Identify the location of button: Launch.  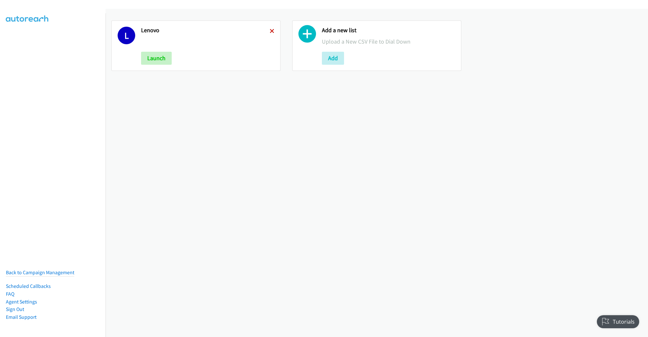
(156, 58).